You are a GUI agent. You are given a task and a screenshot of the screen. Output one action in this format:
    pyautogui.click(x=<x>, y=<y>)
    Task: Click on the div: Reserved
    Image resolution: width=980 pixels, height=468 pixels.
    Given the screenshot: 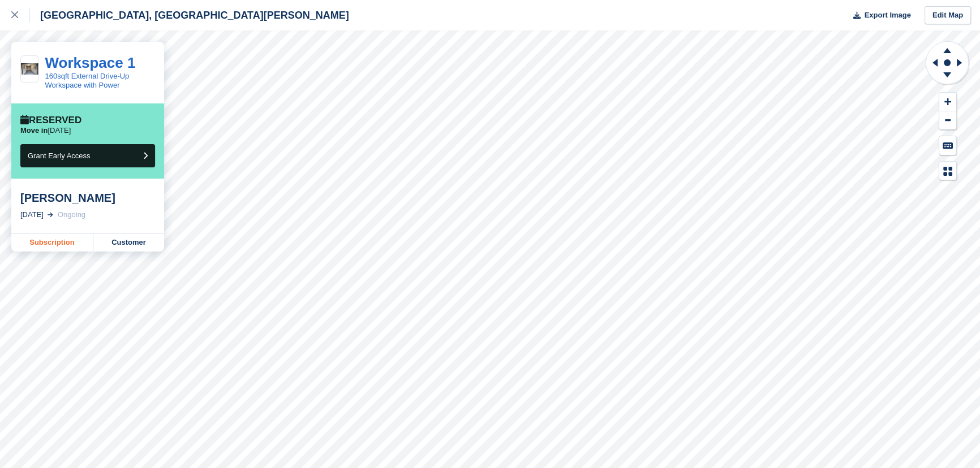 What is the action you would take?
    pyautogui.click(x=51, y=121)
    